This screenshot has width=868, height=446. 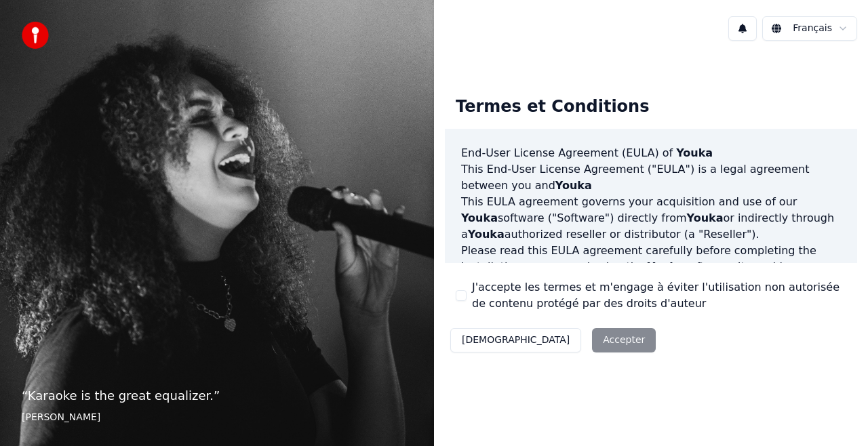 I want to click on p: This End-User License Agreement ("EULA") is a legal agreement between you and, so click(x=651, y=177).